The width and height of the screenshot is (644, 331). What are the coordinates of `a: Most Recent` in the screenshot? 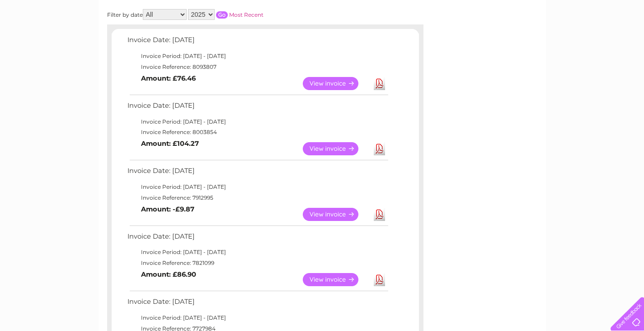 It's located at (246, 15).